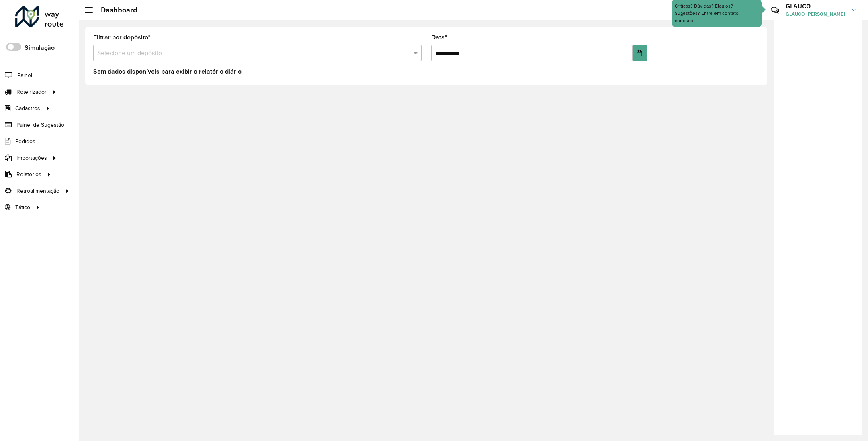 This screenshot has height=441, width=868. Describe the element at coordinates (24, 75) in the screenshot. I see `span: Painel` at that location.